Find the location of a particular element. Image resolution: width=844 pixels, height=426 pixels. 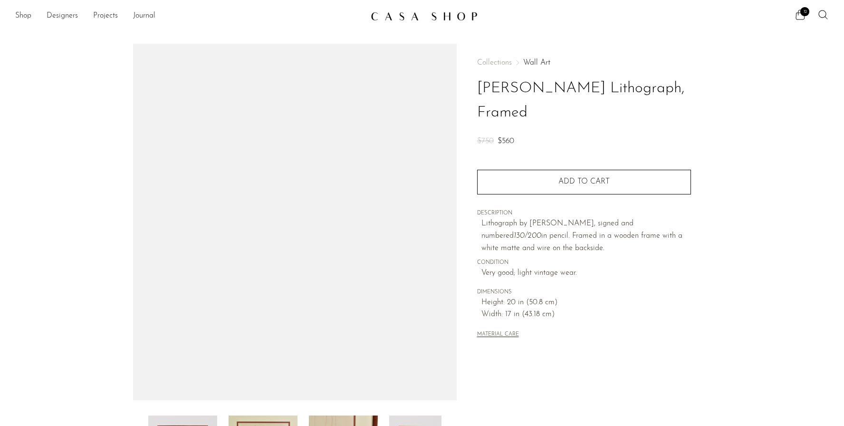

span: Collections is located at coordinates (494, 63).